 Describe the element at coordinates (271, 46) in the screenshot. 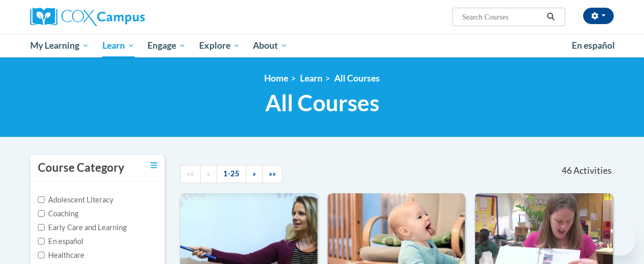

I see `a: About` at that location.